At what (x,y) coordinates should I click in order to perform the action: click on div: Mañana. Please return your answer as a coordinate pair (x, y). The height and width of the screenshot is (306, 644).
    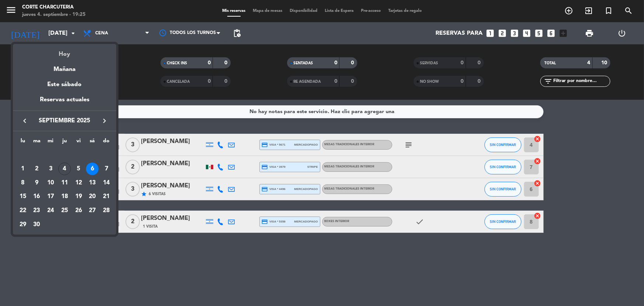
    Looking at the image, I should click on (64, 66).